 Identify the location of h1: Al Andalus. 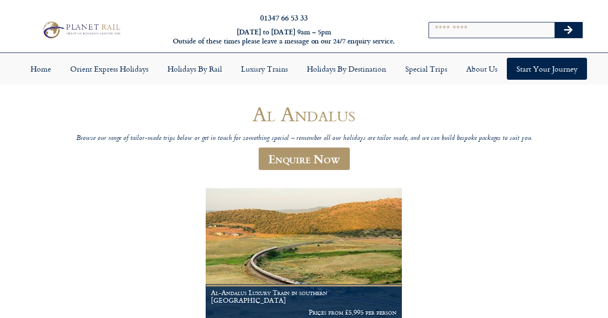
(304, 114).